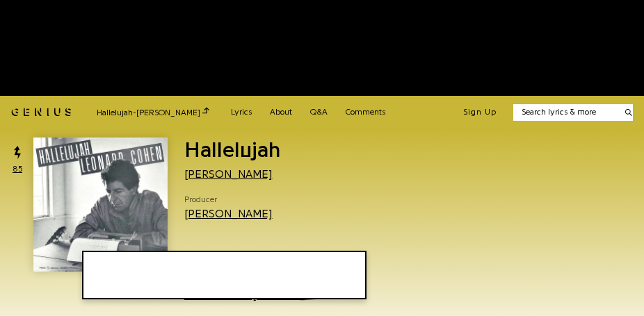  What do you see at coordinates (241, 112) in the screenshot?
I see `a: Lyrics` at bounding box center [241, 112].